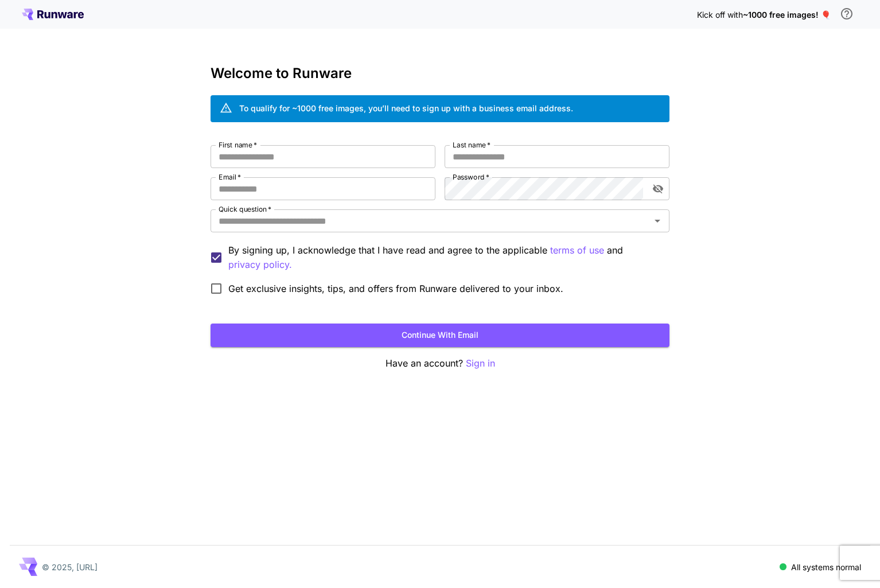 The image size is (880, 588). What do you see at coordinates (786, 14) in the screenshot?
I see `span: ~1000 free images! 🎈` at bounding box center [786, 14].